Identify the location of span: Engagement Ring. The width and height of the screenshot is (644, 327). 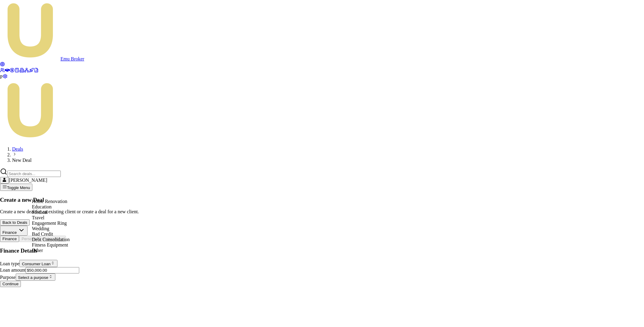
(49, 223).